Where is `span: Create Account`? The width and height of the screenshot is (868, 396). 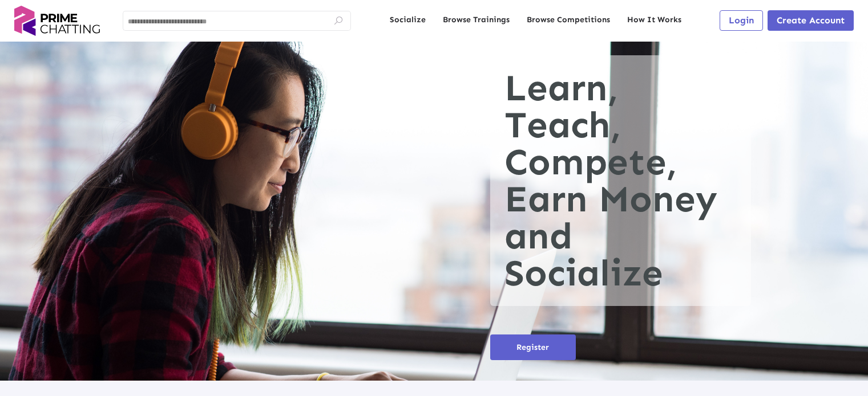 span: Create Account is located at coordinates (810, 20).